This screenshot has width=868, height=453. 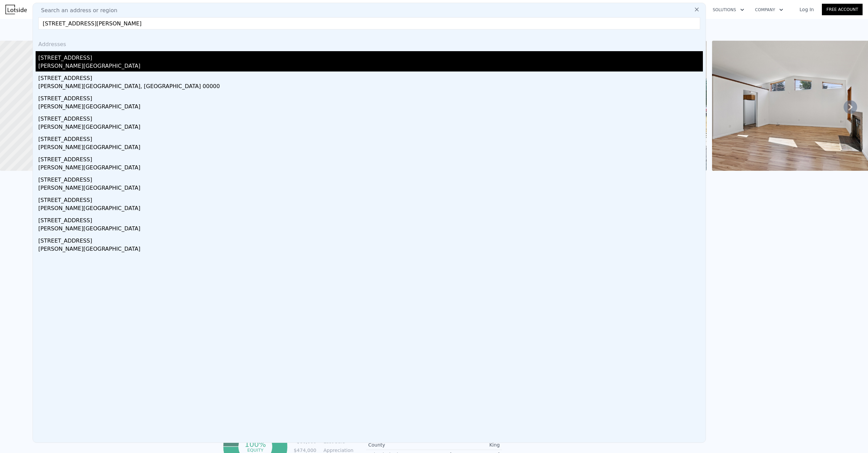 I want to click on div: Addresses, so click(x=369, y=43).